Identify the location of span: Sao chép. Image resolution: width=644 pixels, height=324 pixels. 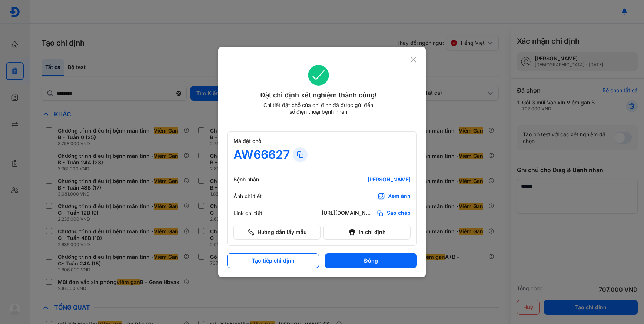
(399, 213).